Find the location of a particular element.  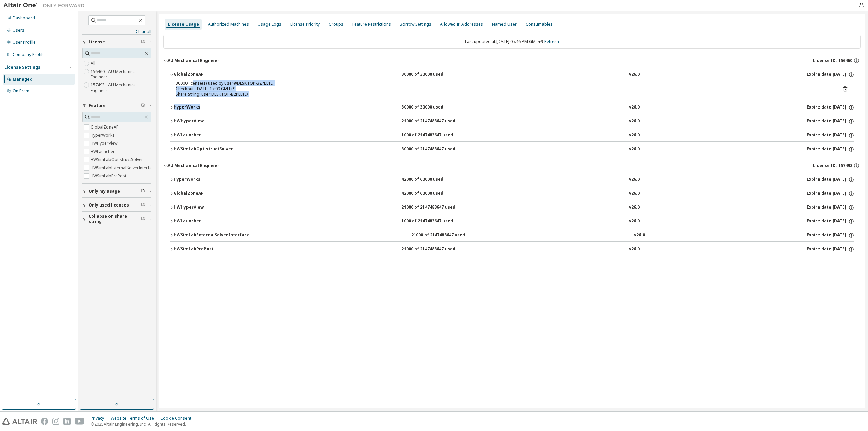

label: HWHyperView is located at coordinates (104, 143).